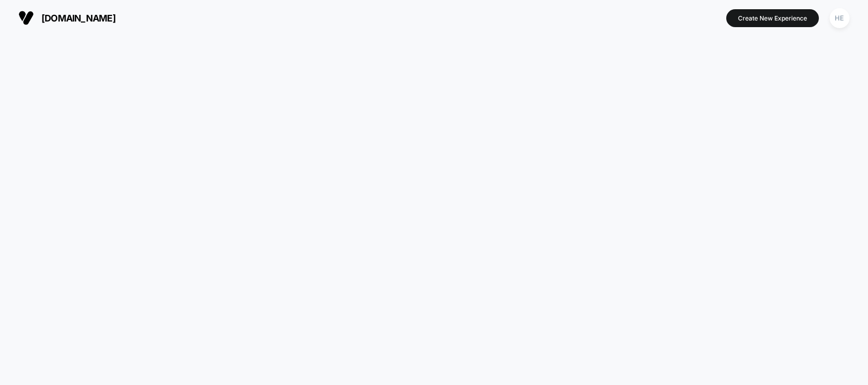  I want to click on img: Visually logo, so click(26, 18).